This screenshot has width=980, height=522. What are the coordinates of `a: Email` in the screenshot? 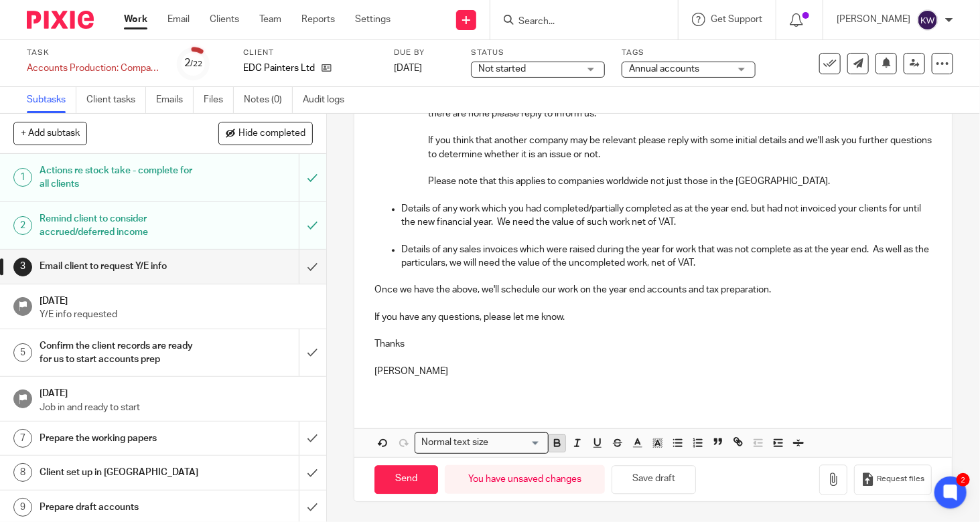 It's located at (178, 20).